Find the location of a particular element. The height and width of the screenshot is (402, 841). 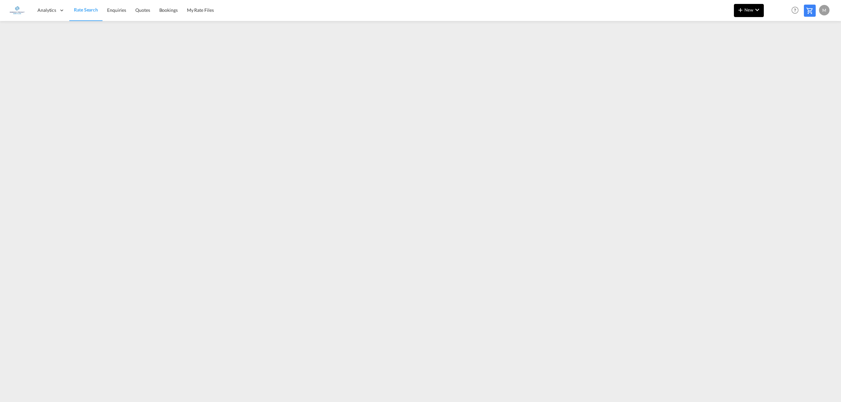

md-icon: icon-chevron-down is located at coordinates (757, 10).